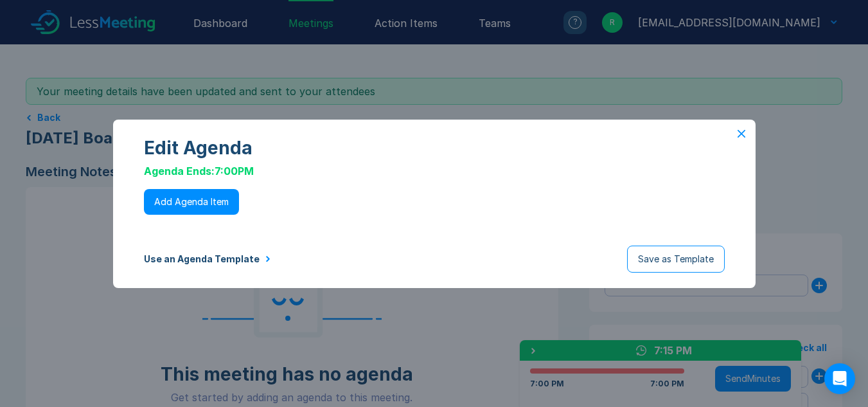  What do you see at coordinates (207, 259) in the screenshot?
I see `button: Use an Agenda Template` at bounding box center [207, 259].